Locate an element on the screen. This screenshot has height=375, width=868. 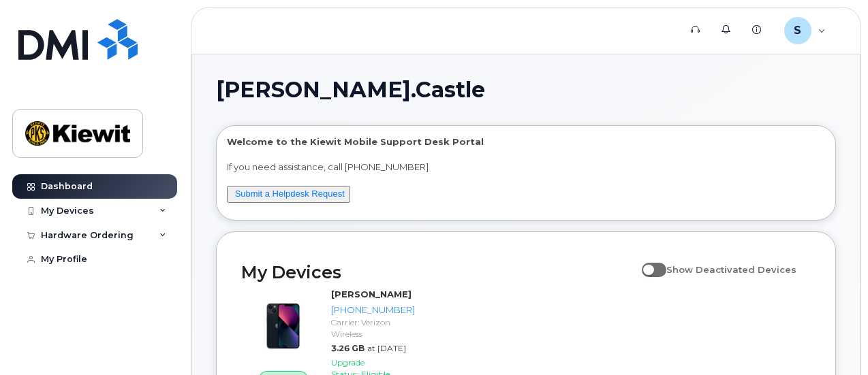
div: Carrier: Verizon Wireless is located at coordinates (373, 328).